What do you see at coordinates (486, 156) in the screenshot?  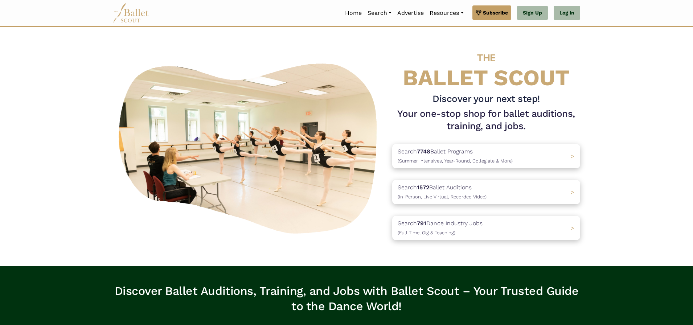 I see `a: Search7748Ballet Programs(Summer Intensives, Year-Round, Collegiate & More)>` at bounding box center [486, 156].